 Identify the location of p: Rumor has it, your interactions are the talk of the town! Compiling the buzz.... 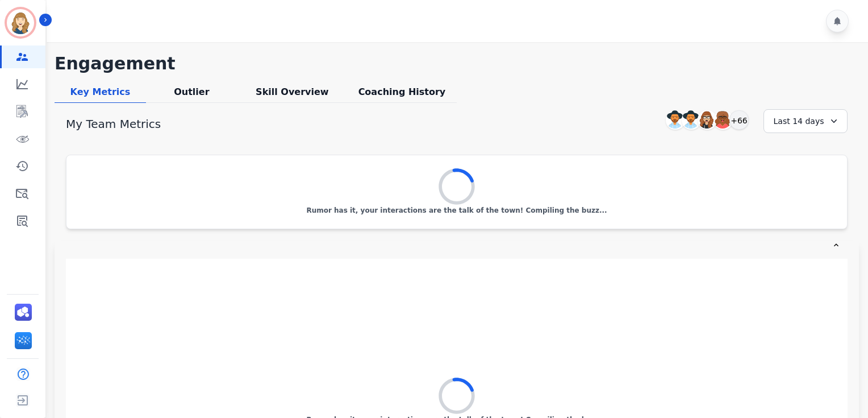
(456, 211).